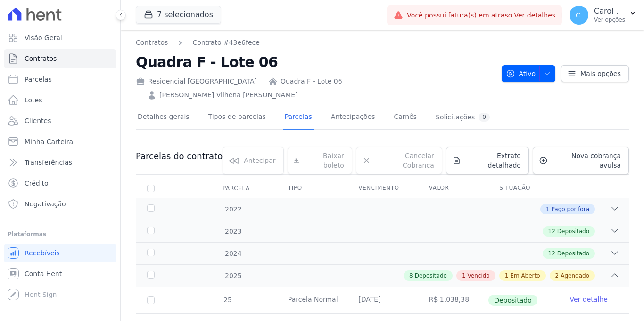 Image resolution: width=644 pixels, height=321 pixels. Describe the element at coordinates (575, 276) in the screenshot. I see `span: Agendado` at that location.